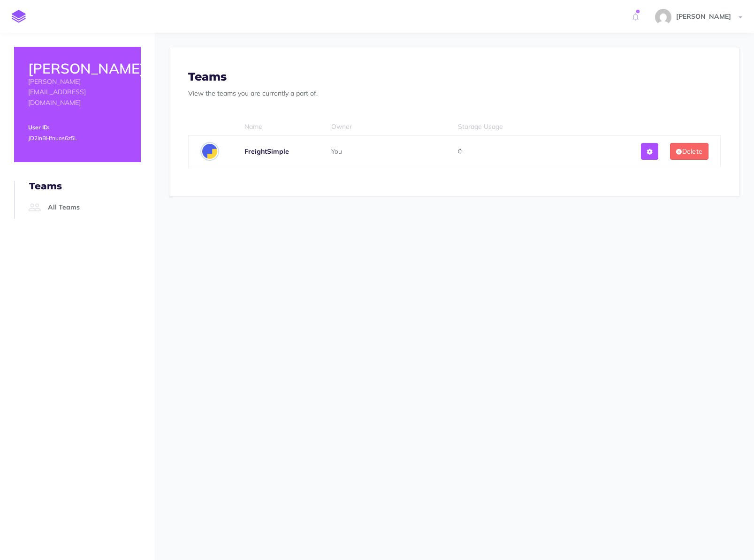  Describe the element at coordinates (510, 126) in the screenshot. I see `th: Storage Usage` at that location.